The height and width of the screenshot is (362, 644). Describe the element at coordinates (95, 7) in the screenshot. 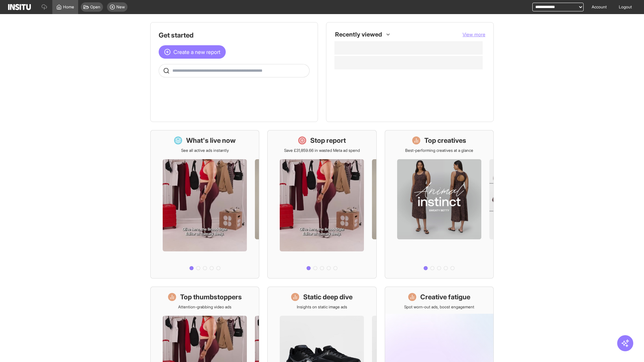

I see `span: Open` at that location.